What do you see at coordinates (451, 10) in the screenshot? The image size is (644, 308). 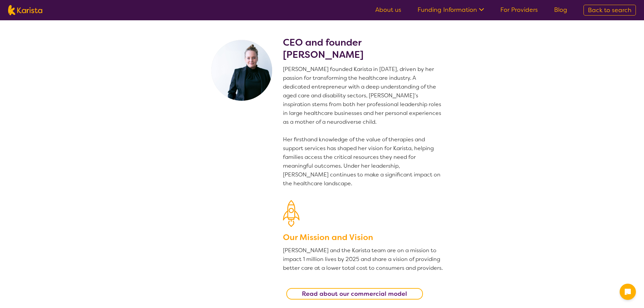 I see `a: Funding Information` at bounding box center [451, 10].